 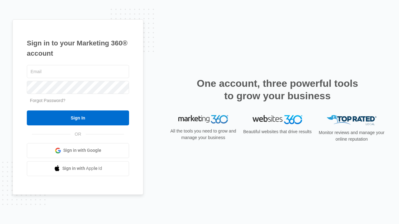 What do you see at coordinates (203, 120) in the screenshot?
I see `img: Marketing 360` at bounding box center [203, 120].